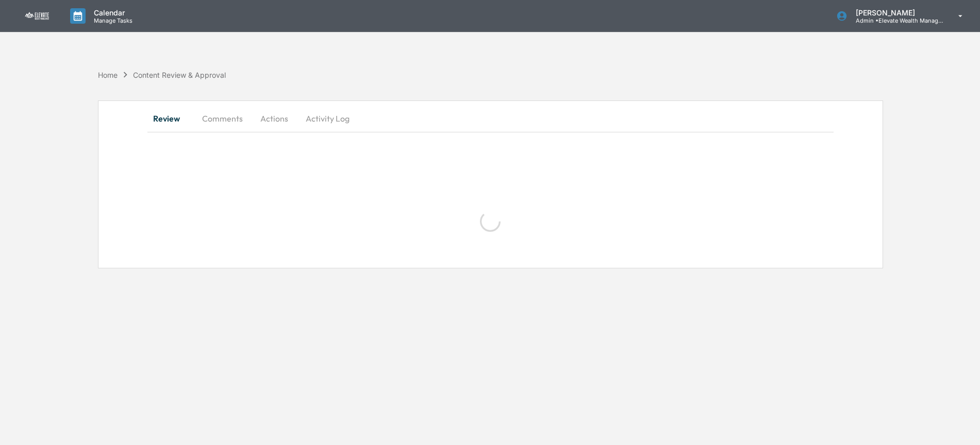 The width and height of the screenshot is (980, 445). Describe the element at coordinates (111, 21) in the screenshot. I see `p: Manage Tasks` at that location.